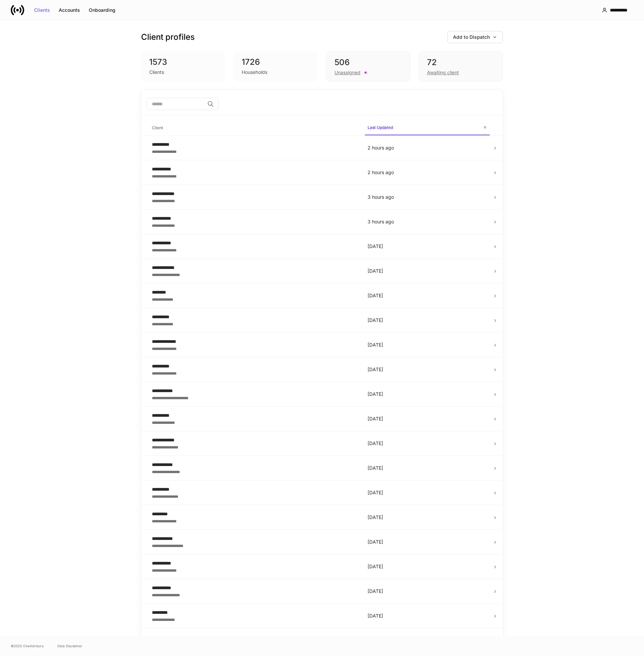  Describe the element at coordinates (254, 128) in the screenshot. I see `span: Client` at that location.